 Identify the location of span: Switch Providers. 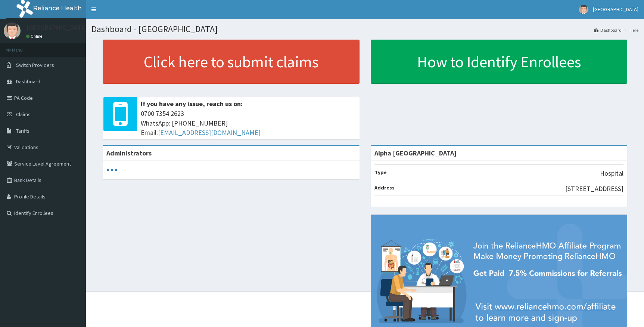
(35, 65).